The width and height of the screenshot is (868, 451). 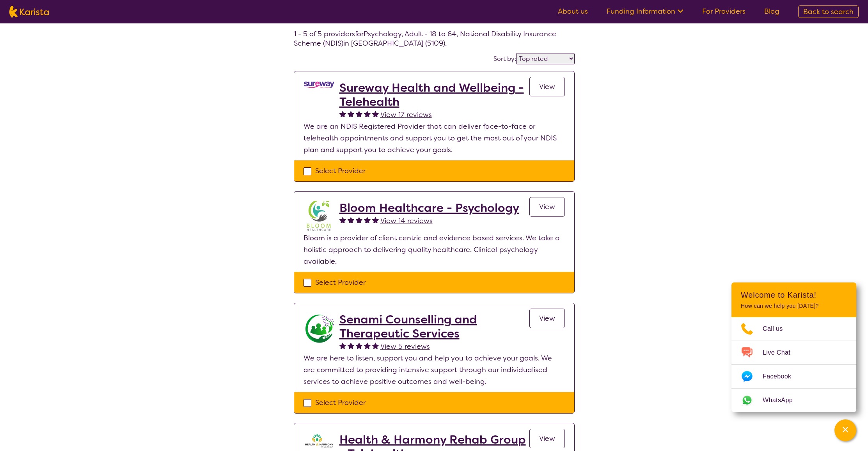 I want to click on h2: Senami Counselling and Therapeutic Services, so click(x=434, y=326).